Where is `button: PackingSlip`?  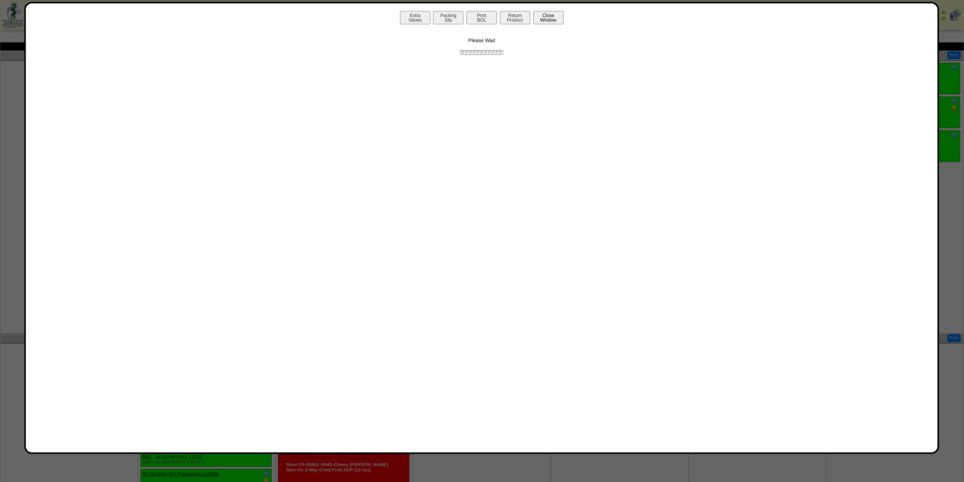 button: PackingSlip is located at coordinates (448, 17).